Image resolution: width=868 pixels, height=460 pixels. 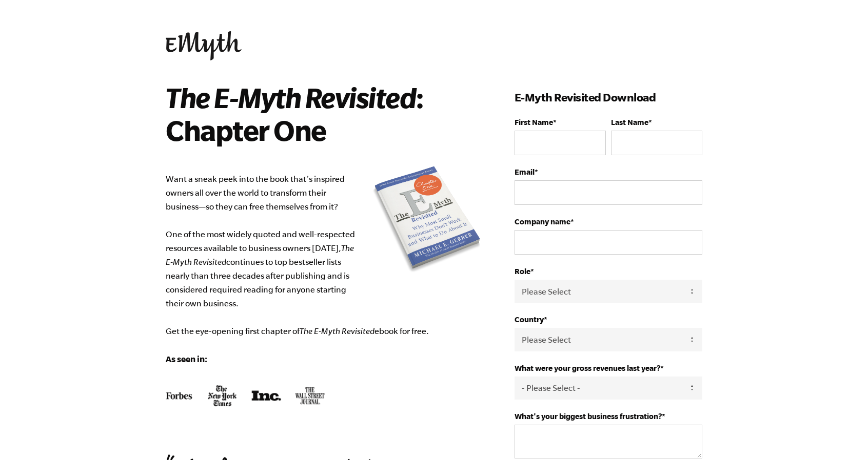 What do you see at coordinates (529, 319) in the screenshot?
I see `span: Country` at bounding box center [529, 319].